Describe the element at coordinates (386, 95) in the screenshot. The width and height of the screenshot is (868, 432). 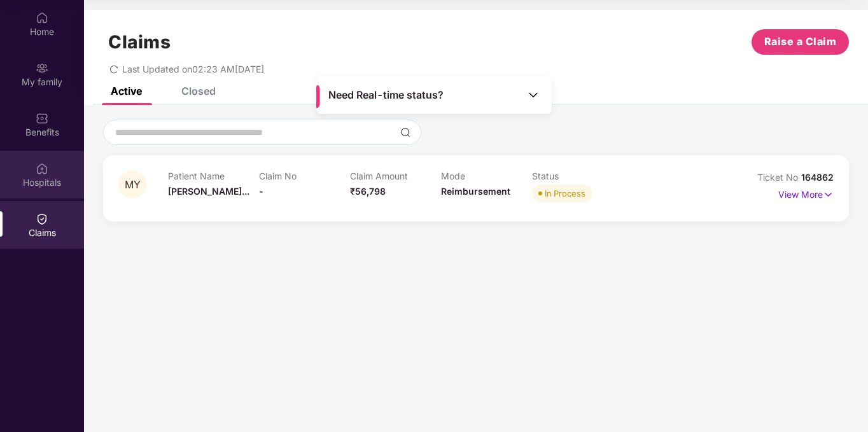
I see `span: Need Real-time status?` at that location.